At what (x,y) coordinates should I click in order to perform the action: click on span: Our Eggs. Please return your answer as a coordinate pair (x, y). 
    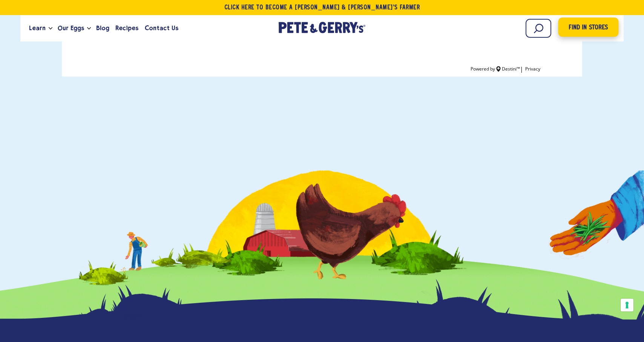
    Looking at the image, I should click on (71, 28).